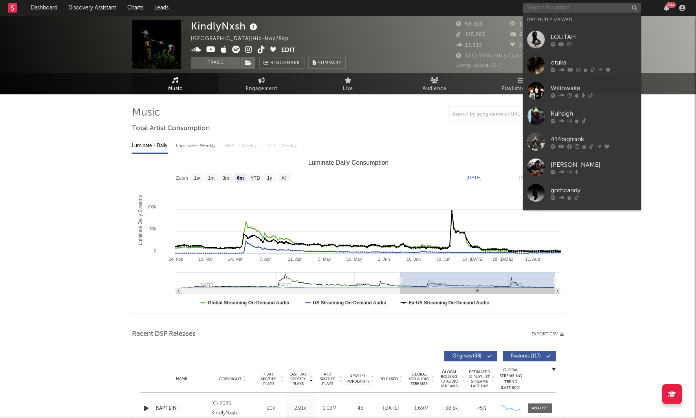 This screenshot has height=418, width=696. I want to click on a: KAPTEIN, so click(182, 408).